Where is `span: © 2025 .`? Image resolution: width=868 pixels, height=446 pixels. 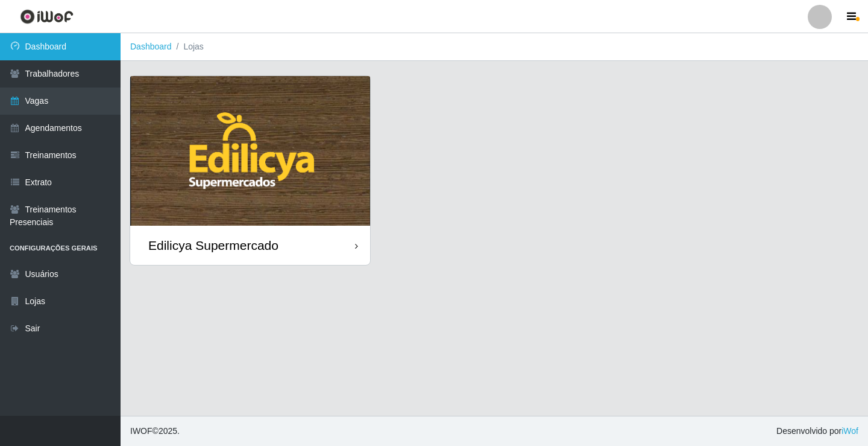 span: © 2025 . is located at coordinates (155, 430).